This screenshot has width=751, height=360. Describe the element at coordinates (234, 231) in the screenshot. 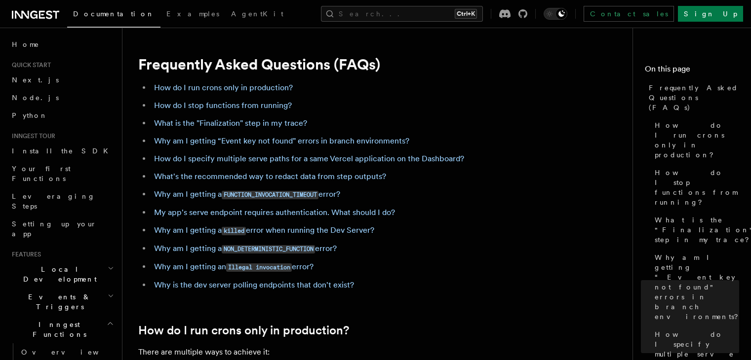

I see `code: killed` at that location.